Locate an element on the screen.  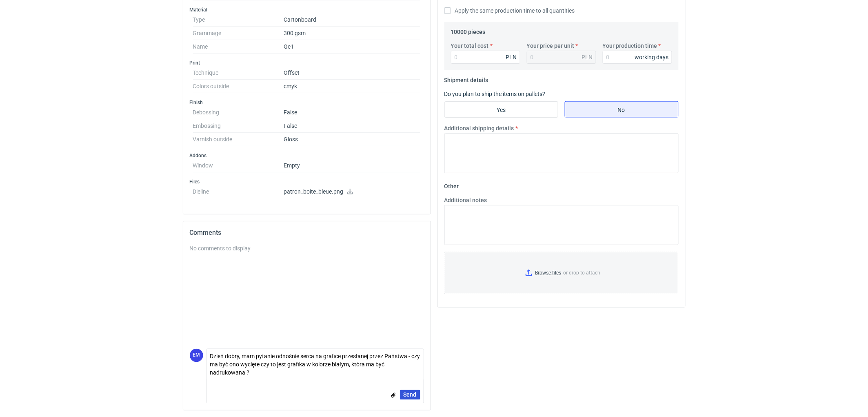
figcaption: EM is located at coordinates (196, 355).